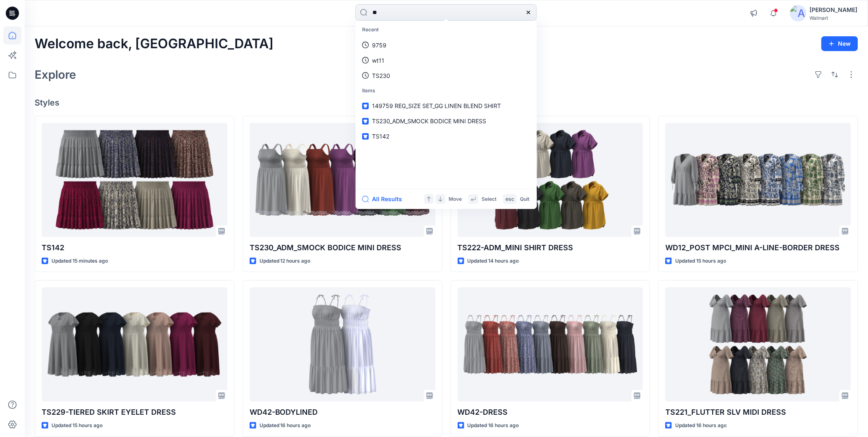  Describe the element at coordinates (446, 75) in the screenshot. I see `a: TS230` at that location.